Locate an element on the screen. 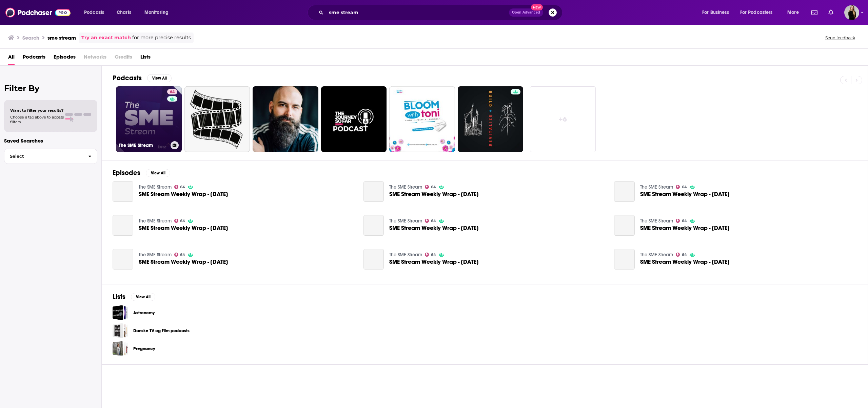  button: Send feedback is located at coordinates (840, 38).